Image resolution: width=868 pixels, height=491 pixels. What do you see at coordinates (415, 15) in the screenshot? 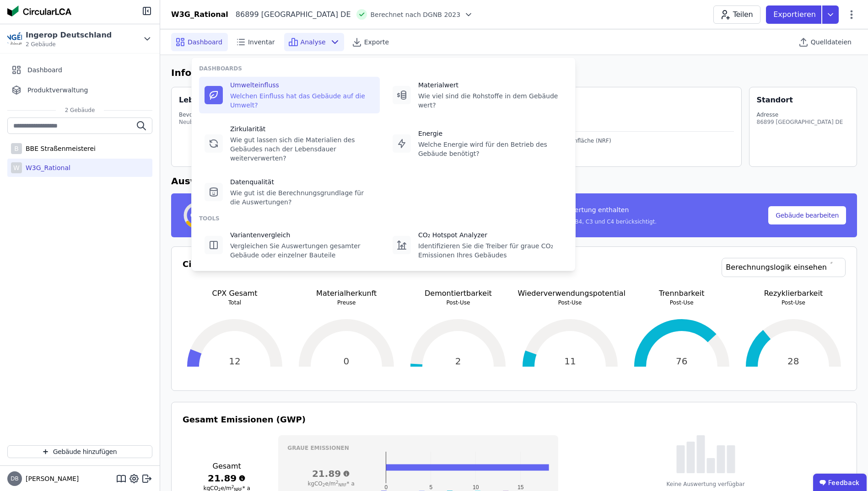
I see `span: Berechnet nach DGNB 2023` at bounding box center [415, 15].